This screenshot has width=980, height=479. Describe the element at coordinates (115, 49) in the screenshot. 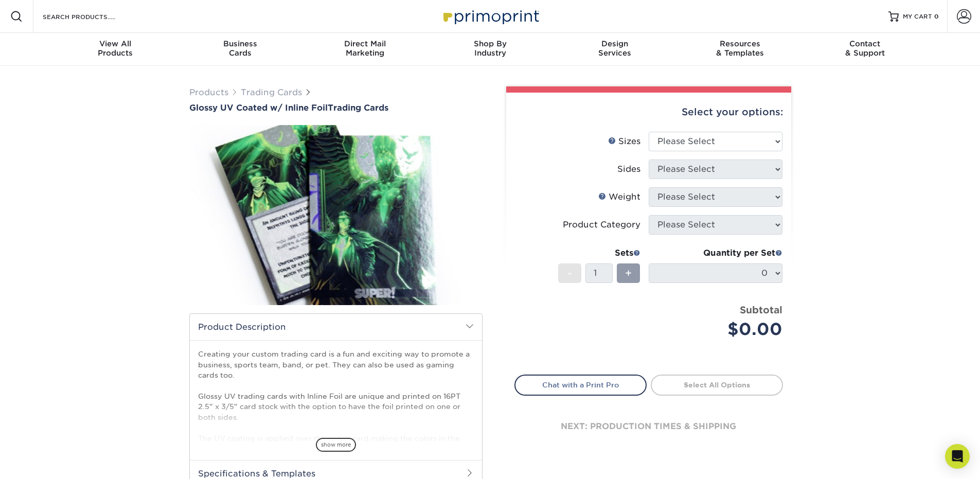

I see `div: Products` at that location.